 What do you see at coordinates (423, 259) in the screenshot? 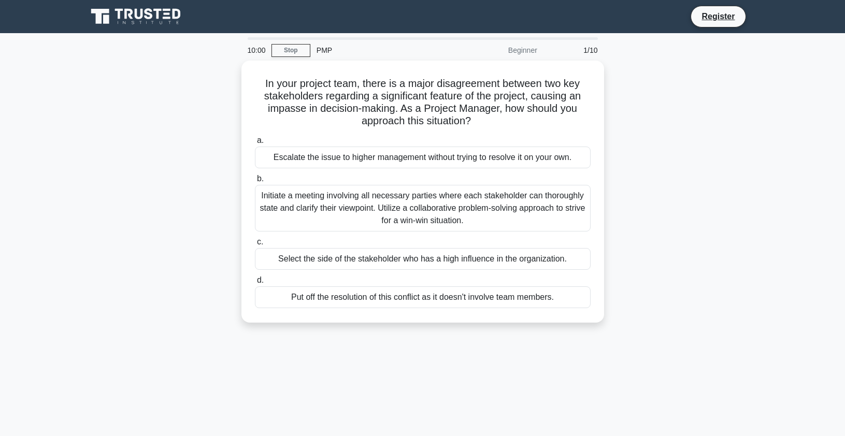
I see `div: Select the side of the stakeholder who has a high influence in the organization.` at bounding box center [423, 259].